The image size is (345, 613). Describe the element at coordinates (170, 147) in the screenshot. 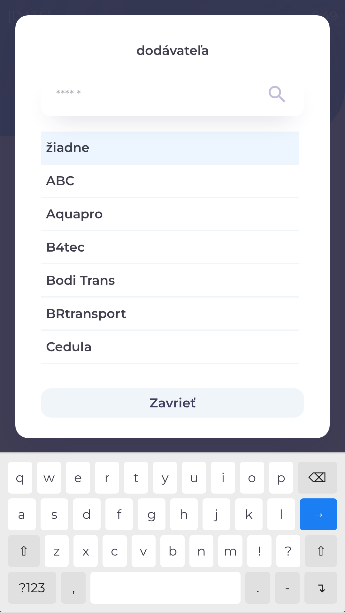

I see `span: žiadne` at that location.